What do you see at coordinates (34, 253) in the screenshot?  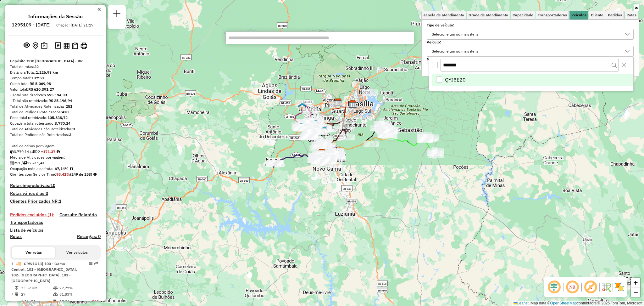 I see `button: Ver rotas` at bounding box center [34, 253].